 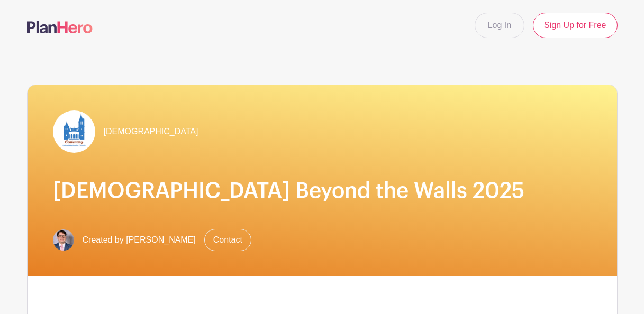 What do you see at coordinates (64, 240) in the screenshot?
I see `img: T.%20Moore%20Headshot%202024.jpg` at bounding box center [64, 240].